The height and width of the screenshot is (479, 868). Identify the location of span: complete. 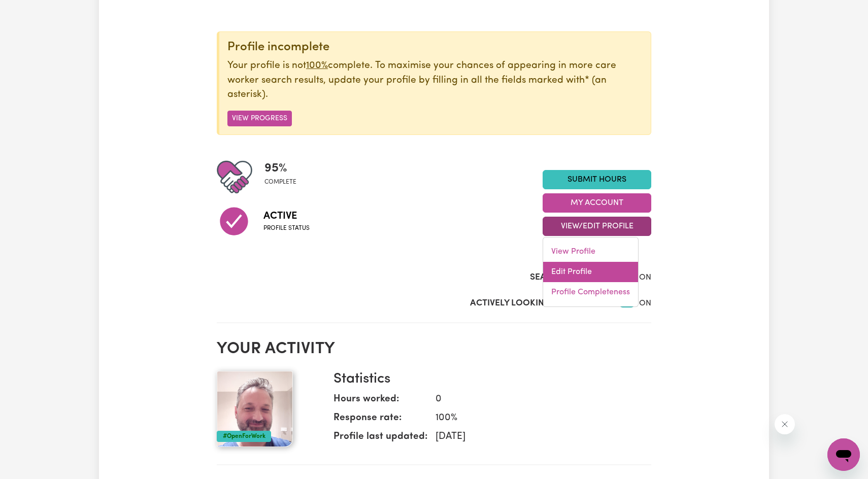
(281, 182).